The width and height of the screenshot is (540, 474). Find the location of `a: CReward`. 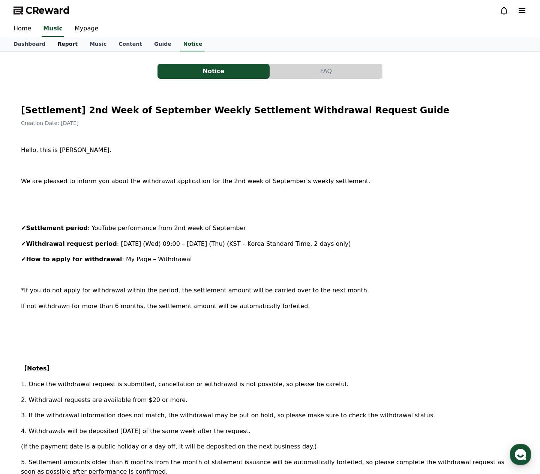

a: CReward is located at coordinates (42, 11).